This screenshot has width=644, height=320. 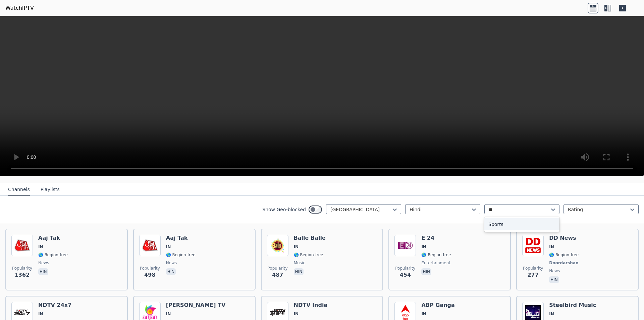 What do you see at coordinates (533, 275) in the screenshot?
I see `span: 277` at bounding box center [533, 275].